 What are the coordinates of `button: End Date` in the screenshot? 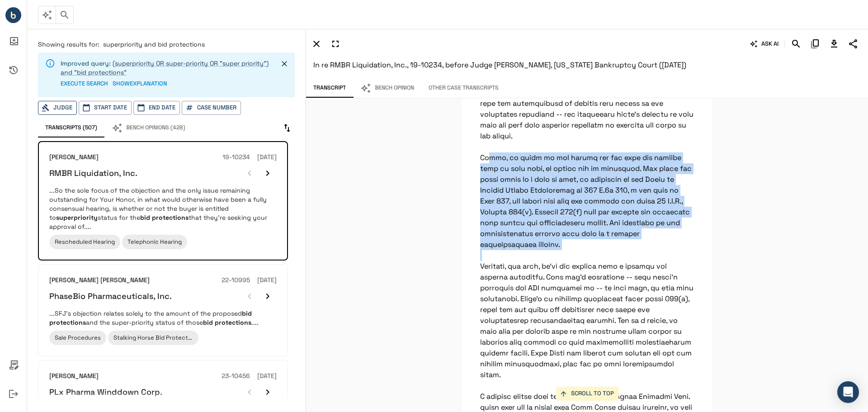 It's located at (157, 108).